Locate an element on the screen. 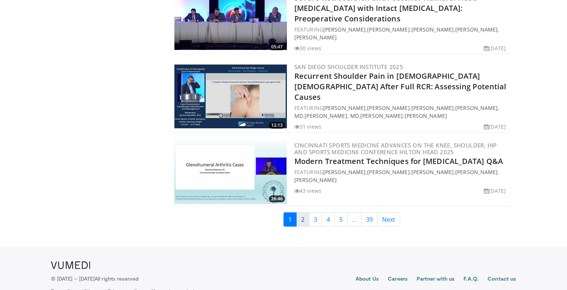 The height and width of the screenshot is (290, 567). a: 2 is located at coordinates (303, 219).